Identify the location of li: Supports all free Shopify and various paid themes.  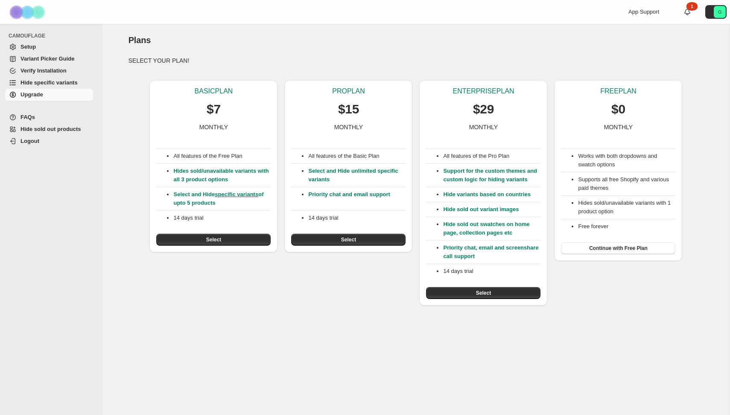
(626, 184).